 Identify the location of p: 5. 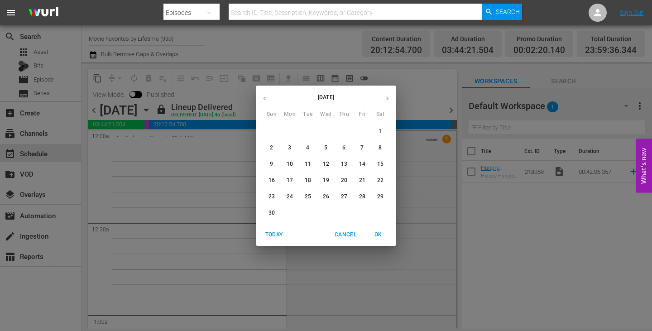
(325, 148).